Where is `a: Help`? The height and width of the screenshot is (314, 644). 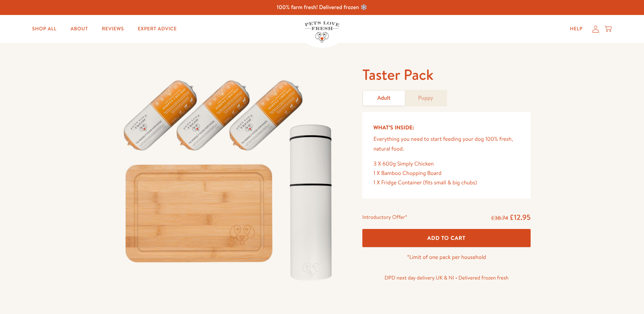 a: Help is located at coordinates (576, 29).